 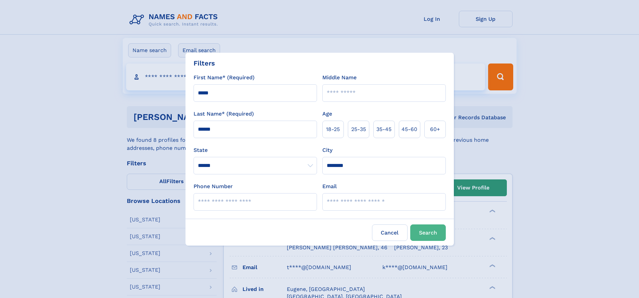 What do you see at coordinates (327, 114) in the screenshot?
I see `label: Age` at bounding box center [327, 114].